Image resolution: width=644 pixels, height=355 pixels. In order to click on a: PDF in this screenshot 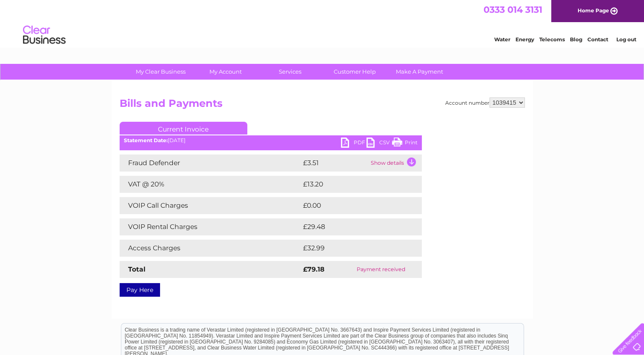, I will do `click(354, 144)`.